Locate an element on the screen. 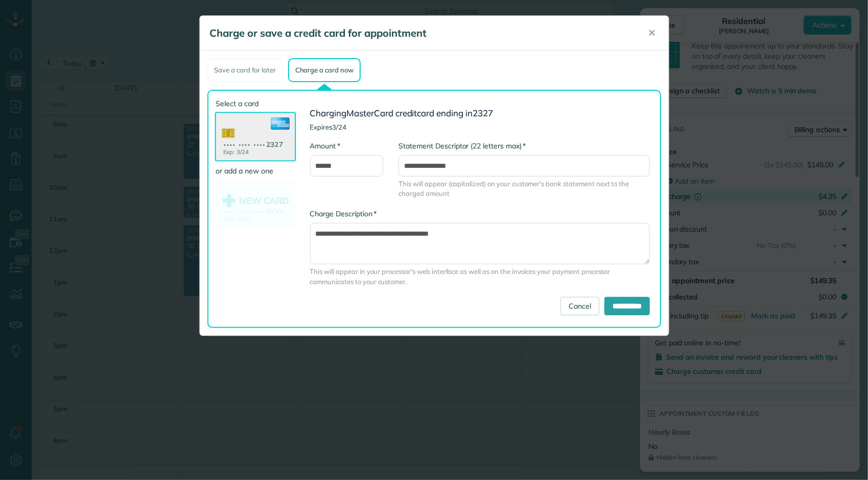 This screenshot has width=868, height=480. label: Statement Descriptor (22 letters max) is located at coordinates (462, 145).